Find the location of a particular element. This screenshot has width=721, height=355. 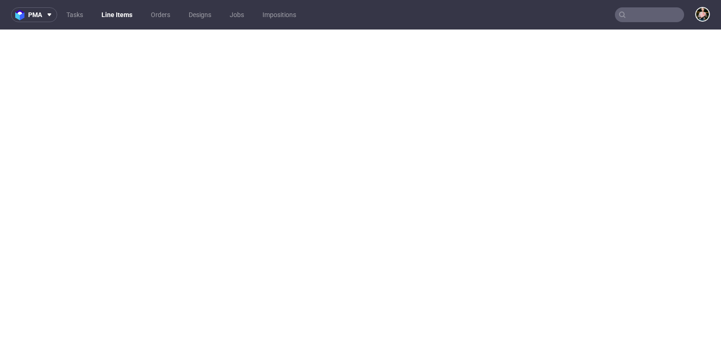

a: Designs is located at coordinates (200, 15).